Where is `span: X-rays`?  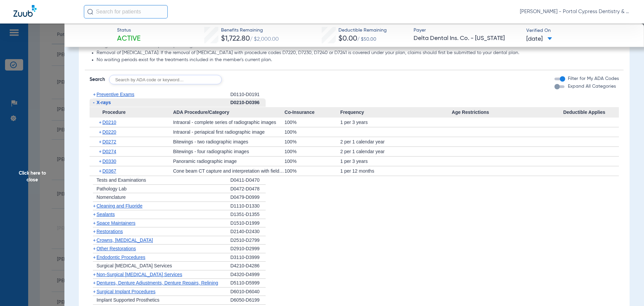 span: X-rays is located at coordinates (104, 103).